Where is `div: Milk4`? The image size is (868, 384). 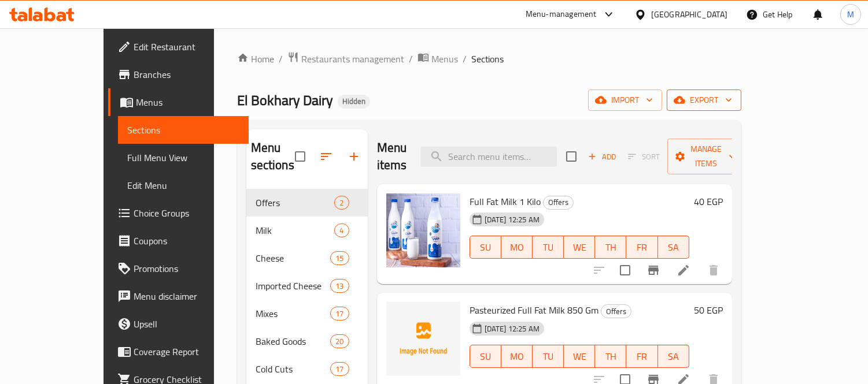 div: Milk4 is located at coordinates (307, 231).